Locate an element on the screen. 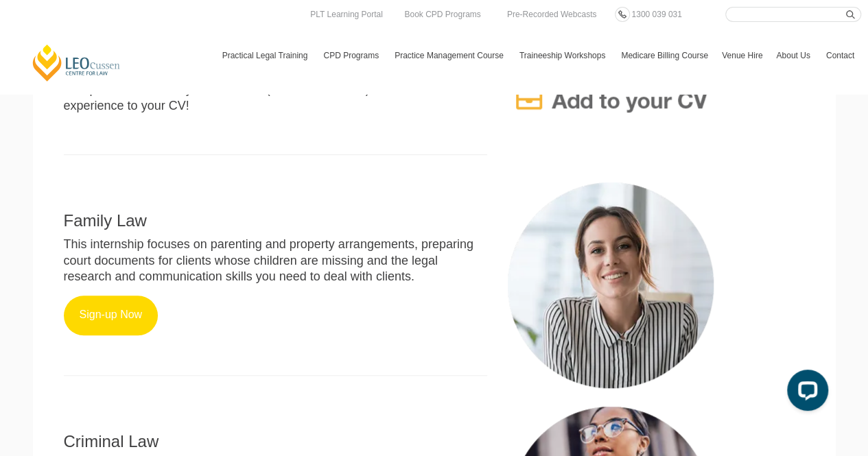 The image size is (868, 456). p: This internship focuses on parenting and property arrangements, preparing court documents for cli... is located at coordinates (276, 260).